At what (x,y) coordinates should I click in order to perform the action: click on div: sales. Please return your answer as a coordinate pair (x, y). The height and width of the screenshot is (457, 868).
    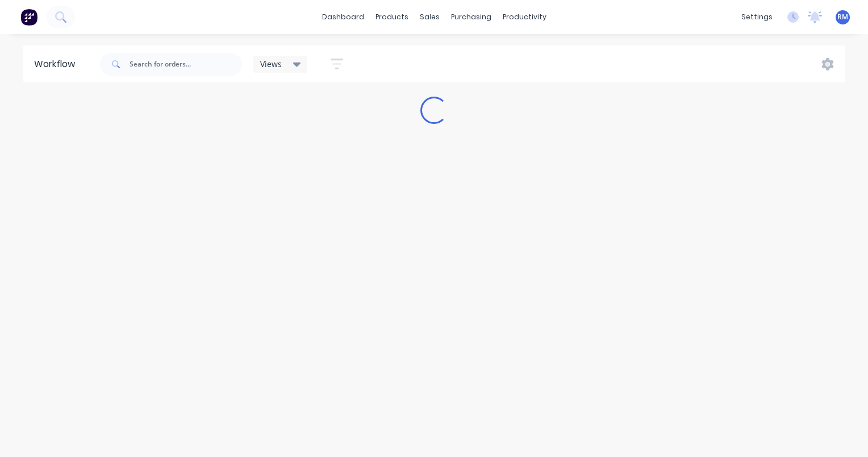
    Looking at the image, I should click on (429, 17).